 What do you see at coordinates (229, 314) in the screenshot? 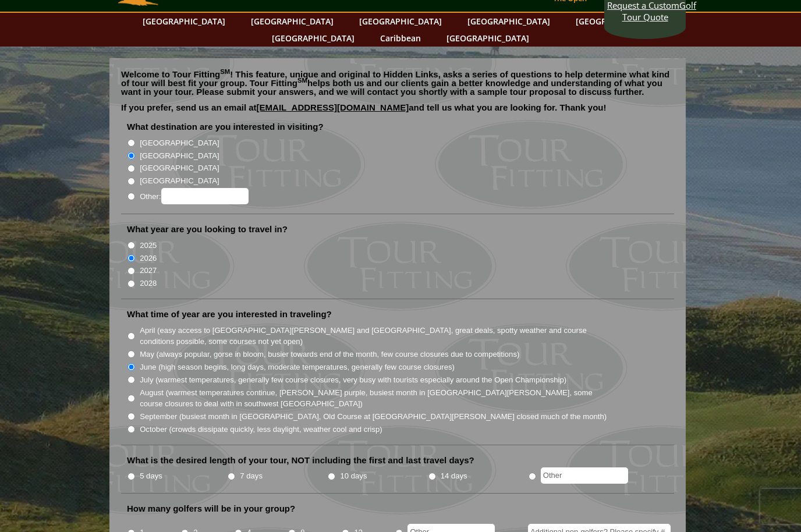
I see `label: What time of year are you interested in traveling?` at bounding box center [229, 314].